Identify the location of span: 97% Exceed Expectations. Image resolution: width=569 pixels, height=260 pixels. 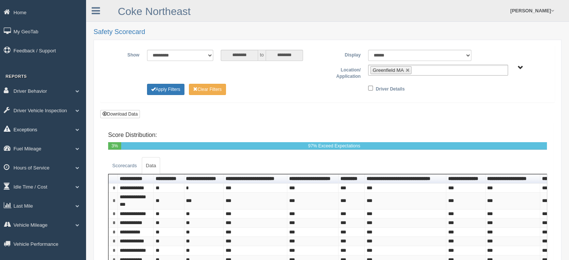
(334, 146).